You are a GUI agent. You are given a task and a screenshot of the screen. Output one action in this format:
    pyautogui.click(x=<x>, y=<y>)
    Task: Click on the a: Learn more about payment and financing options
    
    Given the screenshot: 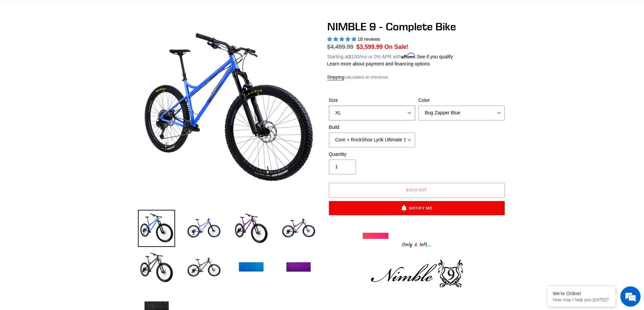 What is the action you would take?
    pyautogui.click(x=378, y=64)
    